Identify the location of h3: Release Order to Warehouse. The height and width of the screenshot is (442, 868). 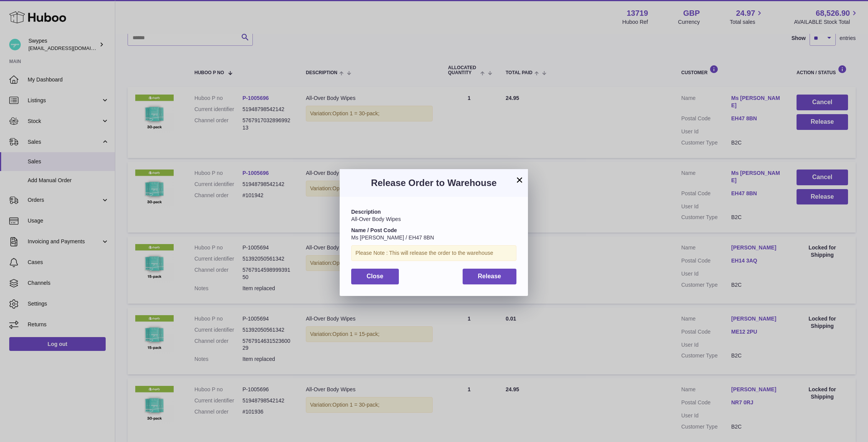
(434, 183).